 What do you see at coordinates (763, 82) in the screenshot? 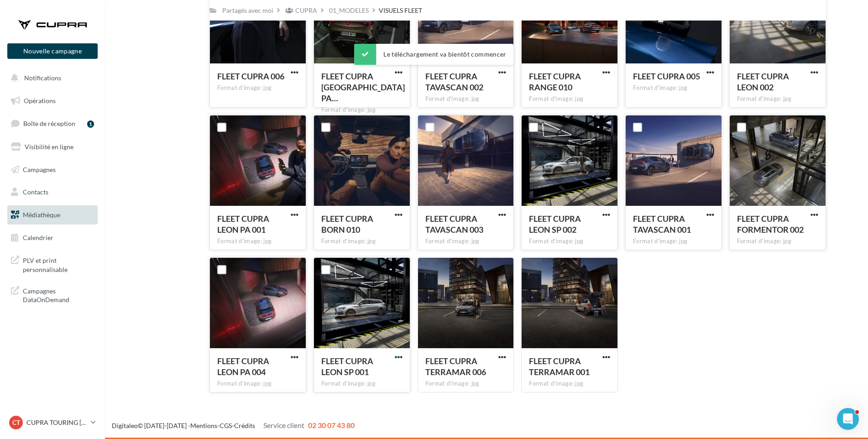
I see `span: FLEET CUPRA LEON 002` at bounding box center [763, 82].